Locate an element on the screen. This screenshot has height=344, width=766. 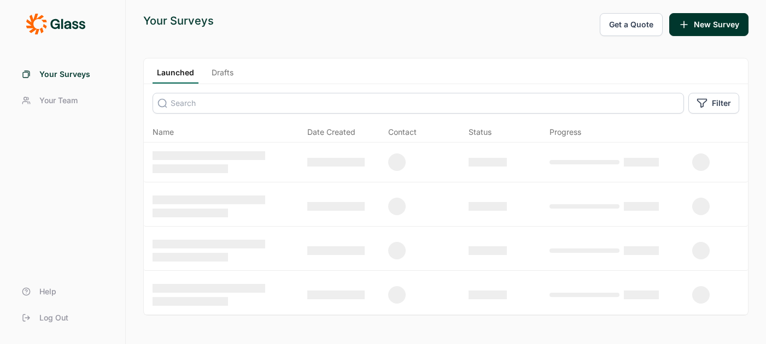
span: Filter is located at coordinates (721, 103).